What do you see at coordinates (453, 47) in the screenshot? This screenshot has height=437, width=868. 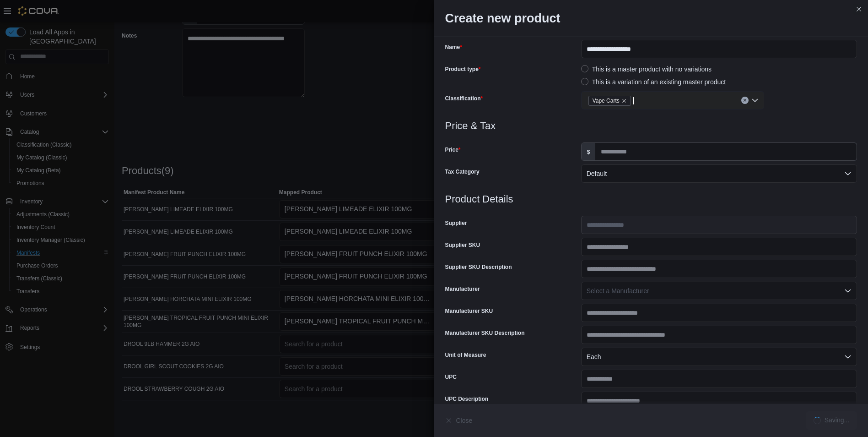 I see `label: Name` at bounding box center [453, 47].